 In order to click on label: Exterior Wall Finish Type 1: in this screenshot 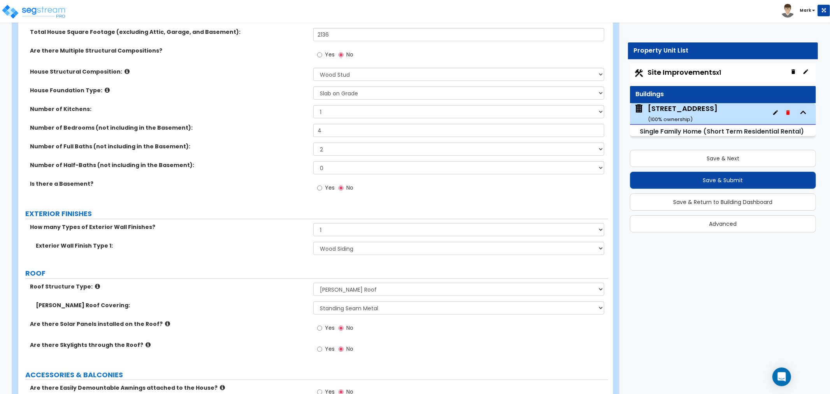, I will do `click(172, 245)`.